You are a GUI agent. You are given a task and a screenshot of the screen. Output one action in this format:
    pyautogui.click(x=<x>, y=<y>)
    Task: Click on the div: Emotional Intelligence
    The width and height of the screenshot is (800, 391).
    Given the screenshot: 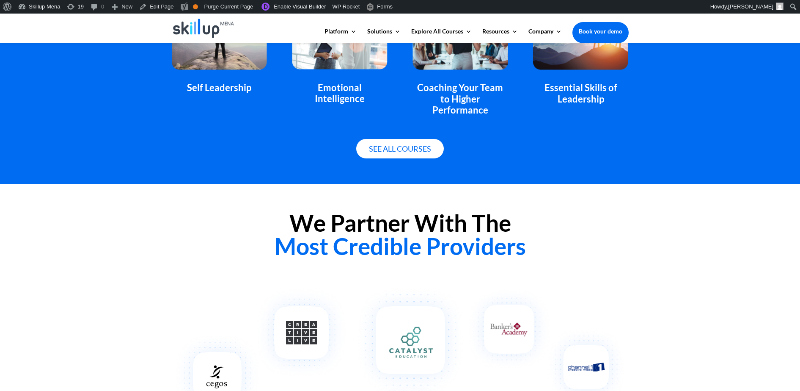 What is the action you would take?
    pyautogui.click(x=339, y=93)
    